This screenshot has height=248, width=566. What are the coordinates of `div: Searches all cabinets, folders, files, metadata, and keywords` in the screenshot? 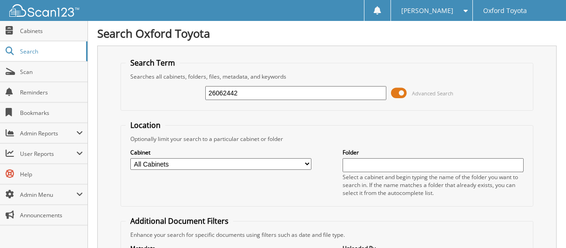 It's located at (327, 76).